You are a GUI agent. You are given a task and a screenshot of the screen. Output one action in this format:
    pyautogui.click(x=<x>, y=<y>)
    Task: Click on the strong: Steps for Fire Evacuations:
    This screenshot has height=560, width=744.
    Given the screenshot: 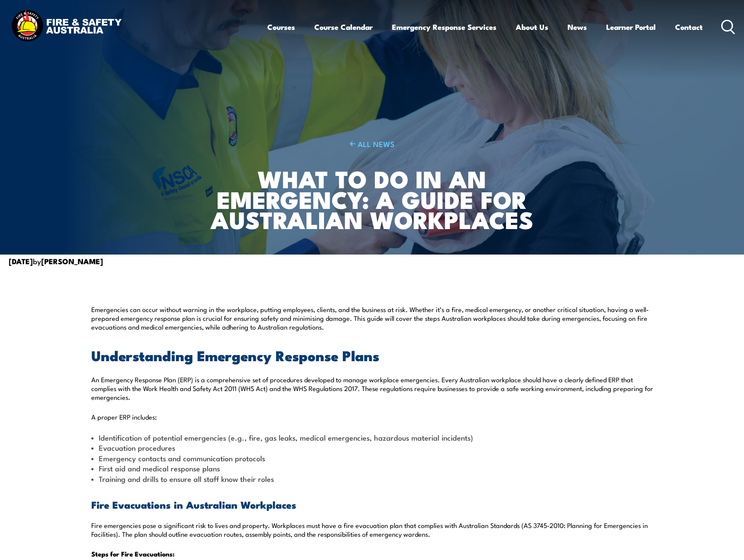 What is the action you would take?
    pyautogui.click(x=133, y=554)
    